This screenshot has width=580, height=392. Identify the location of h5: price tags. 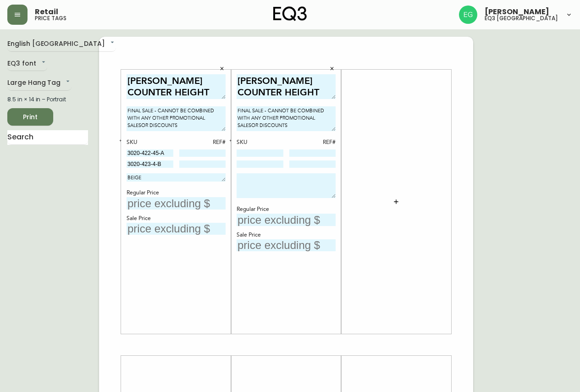
(50, 18).